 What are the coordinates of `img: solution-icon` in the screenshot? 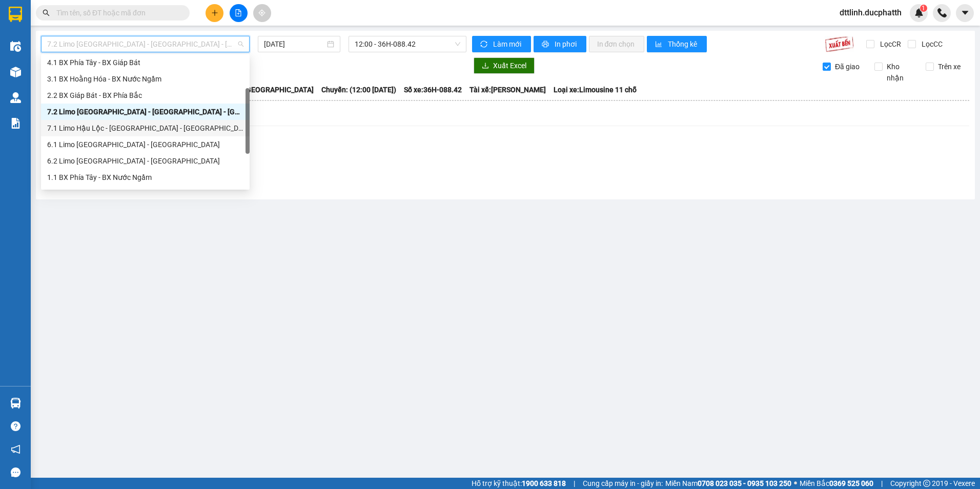 It's located at (15, 123).